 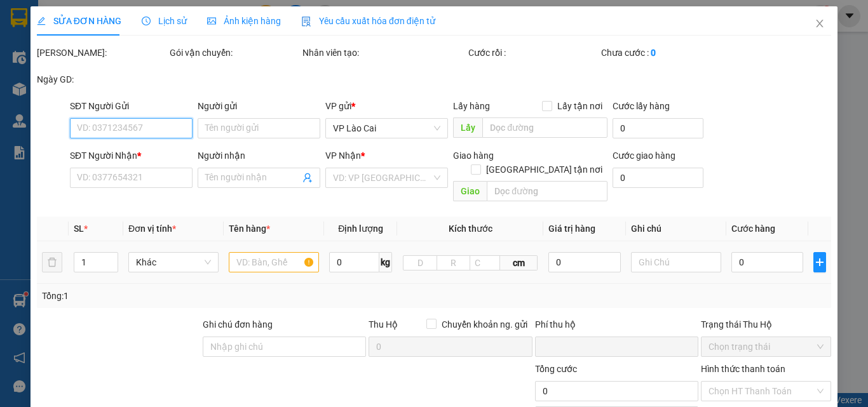 I want to click on div: Trạng thái Thu Hộ, so click(x=766, y=324).